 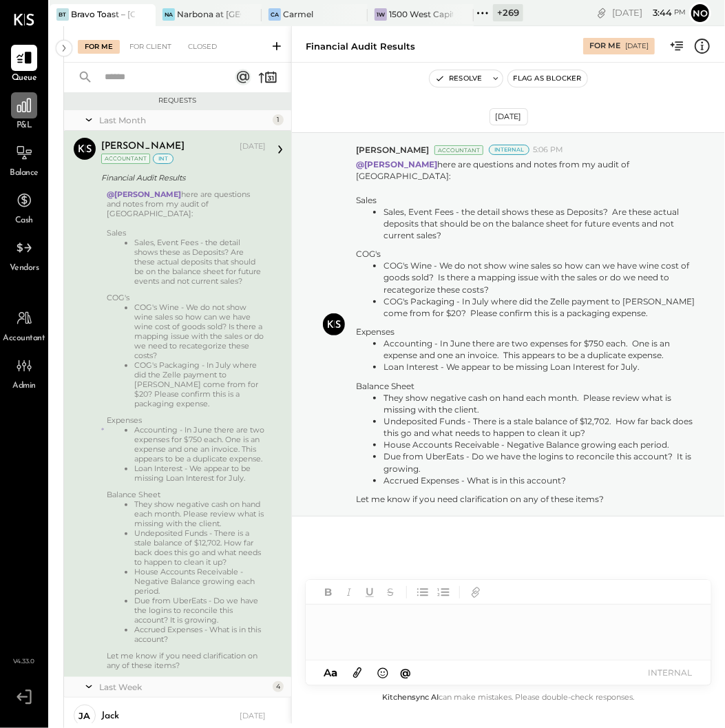 What do you see at coordinates (349, 593) in the screenshot?
I see `button: Italic` at bounding box center [349, 593].